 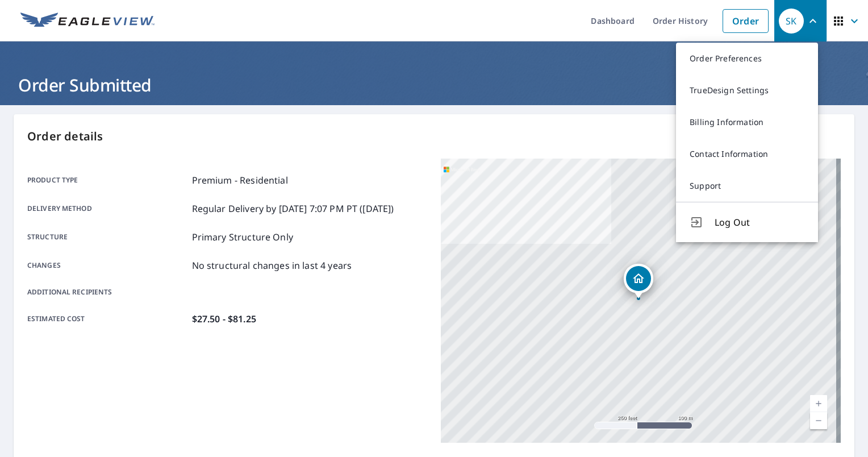 I want to click on p: Primary Structure Only, so click(x=242, y=237).